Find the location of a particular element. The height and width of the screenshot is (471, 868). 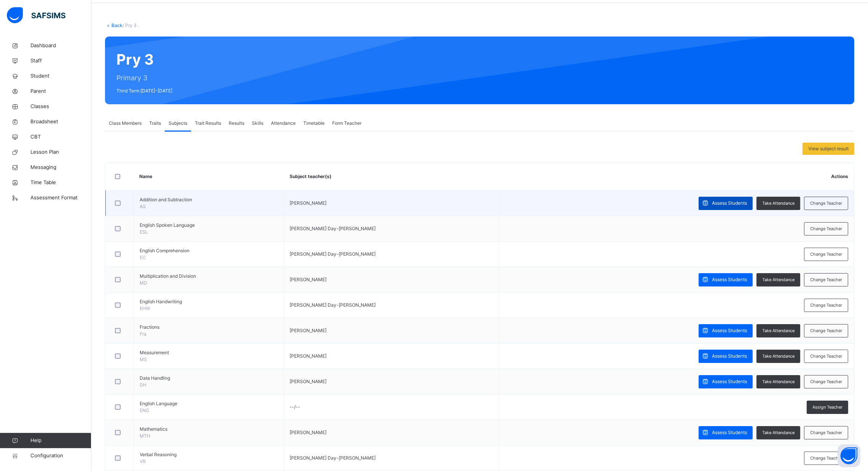

a: Back is located at coordinates (117, 25).